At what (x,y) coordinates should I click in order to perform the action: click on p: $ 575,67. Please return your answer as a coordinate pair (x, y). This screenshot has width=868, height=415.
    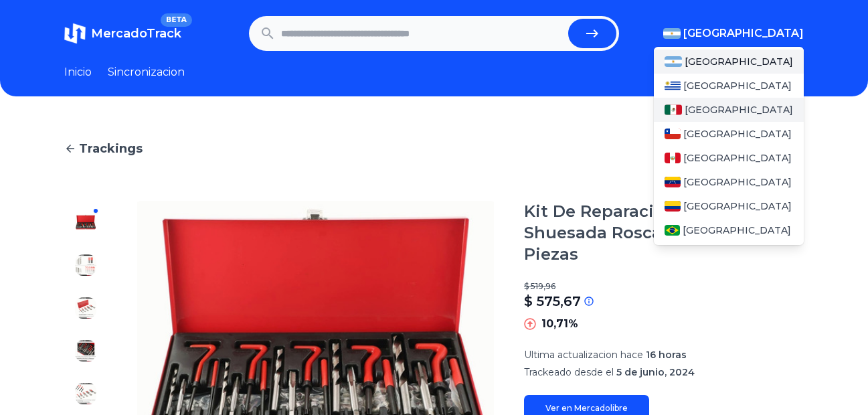
    Looking at the image, I should click on (552, 302).